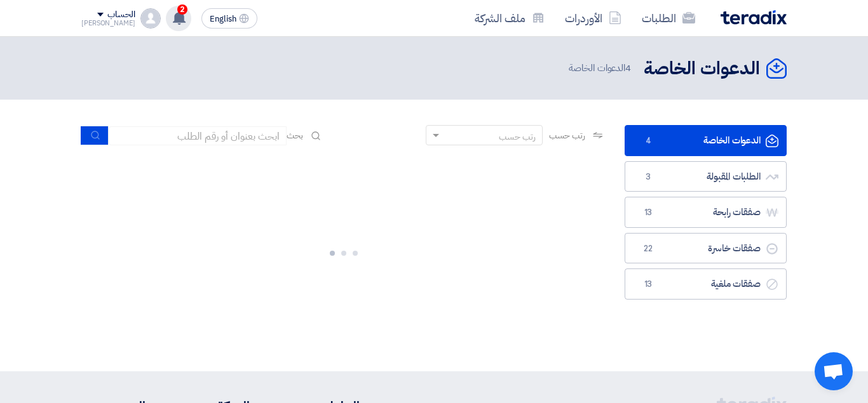 This screenshot has height=403, width=868. Describe the element at coordinates (183, 9) in the screenshot. I see `span: 2` at that location.